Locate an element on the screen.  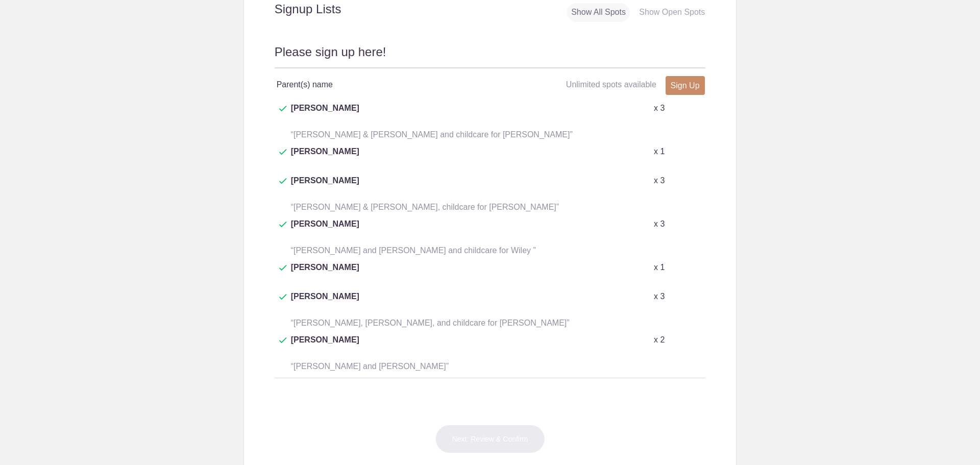
a: Sign Up is located at coordinates (685, 86).